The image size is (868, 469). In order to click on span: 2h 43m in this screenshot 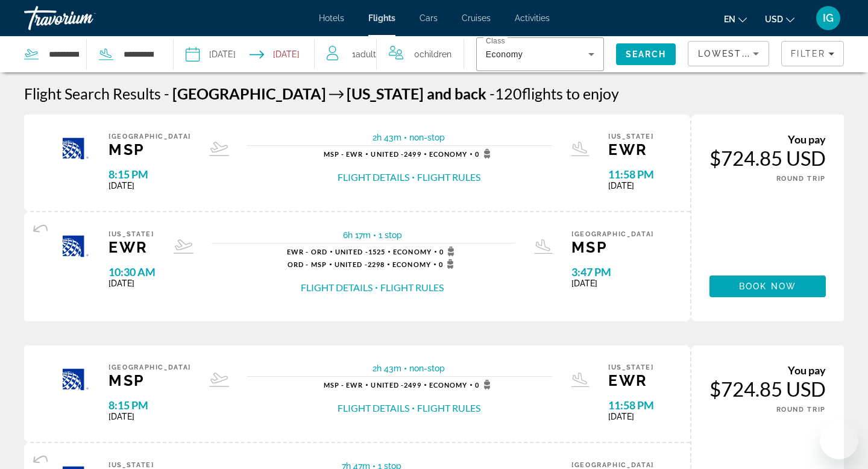, I will do `click(387, 369)`.